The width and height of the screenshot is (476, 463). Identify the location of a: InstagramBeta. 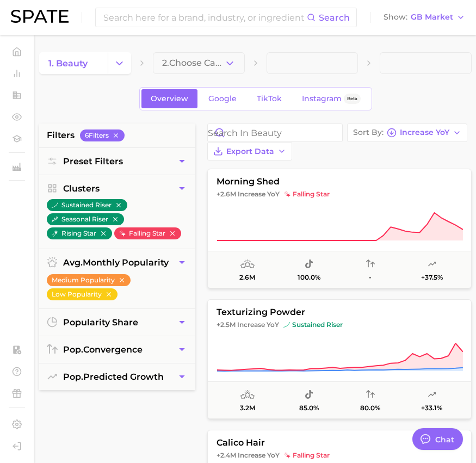
(331, 98).